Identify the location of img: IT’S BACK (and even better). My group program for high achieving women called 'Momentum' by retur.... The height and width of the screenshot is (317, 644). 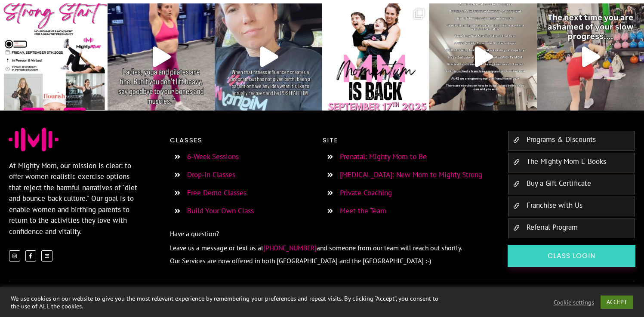
(376, 57).